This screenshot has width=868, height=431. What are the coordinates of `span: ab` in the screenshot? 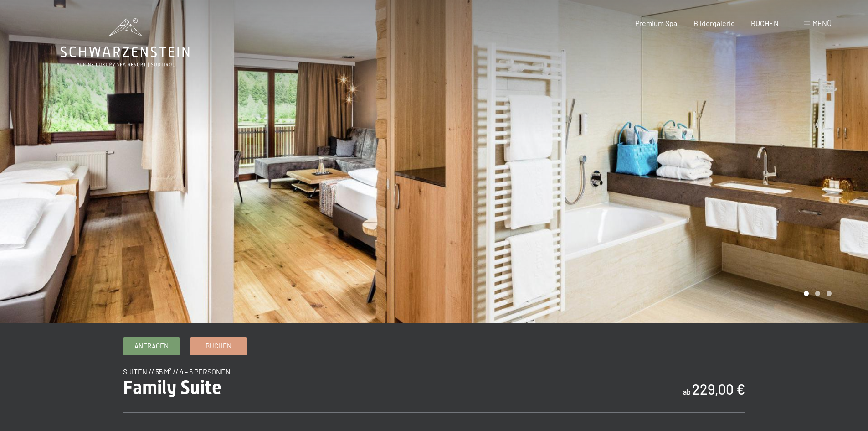 It's located at (687, 391).